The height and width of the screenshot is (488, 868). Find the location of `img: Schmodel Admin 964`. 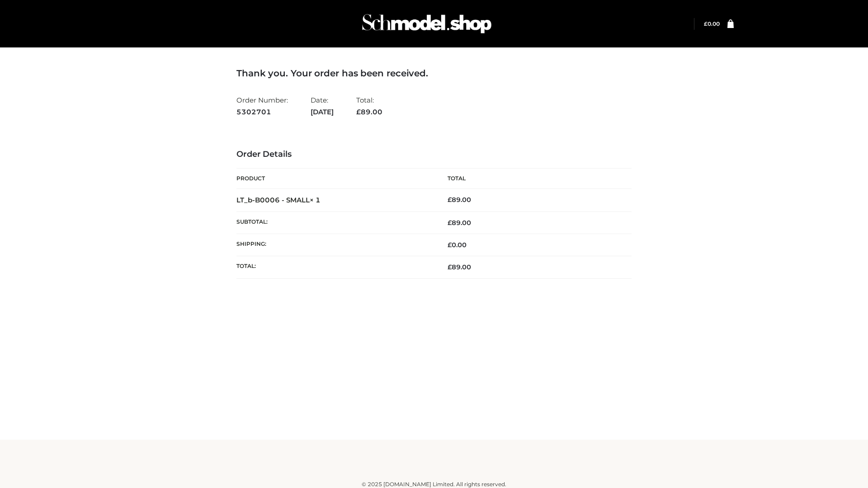

img: Schmodel Admin 964 is located at coordinates (427, 23).